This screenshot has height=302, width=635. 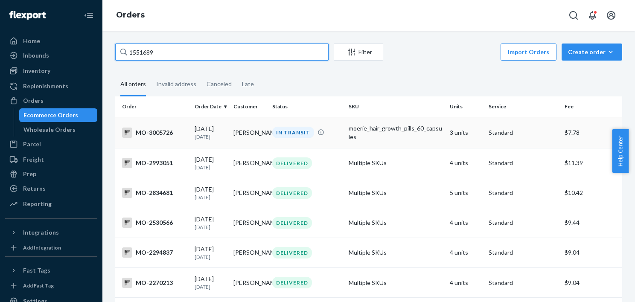 I want to click on div: Create order, so click(x=592, y=52).